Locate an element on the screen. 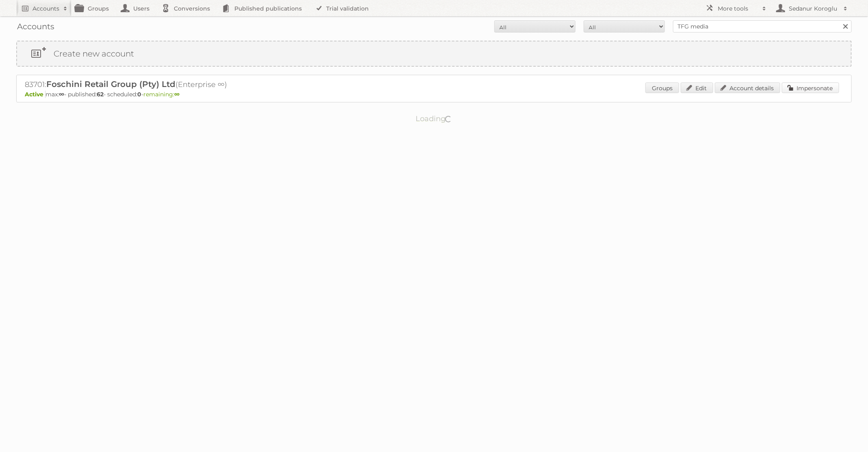  span: remaining: is located at coordinates (161, 94).